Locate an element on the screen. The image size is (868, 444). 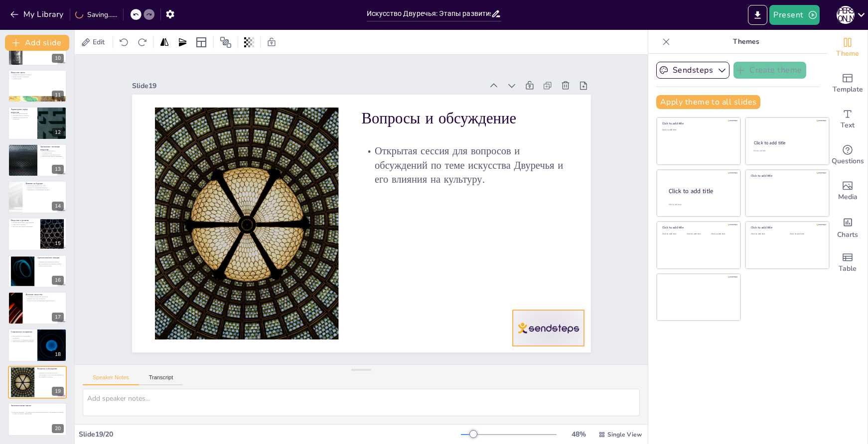
div: Click to add body is located at coordinates (700, 204).